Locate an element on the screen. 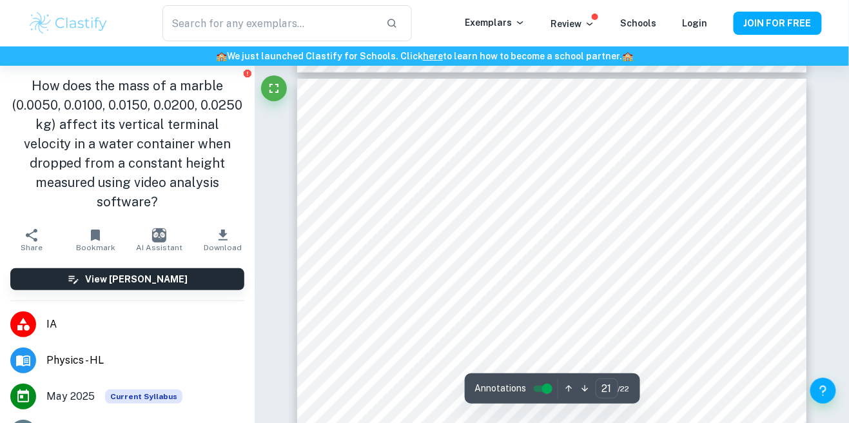  span: Physics - HL is located at coordinates (145, 360).